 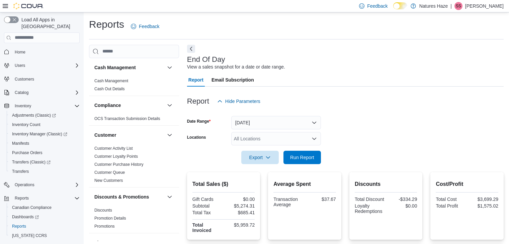 I want to click on a: Manifests, so click(x=20, y=144).